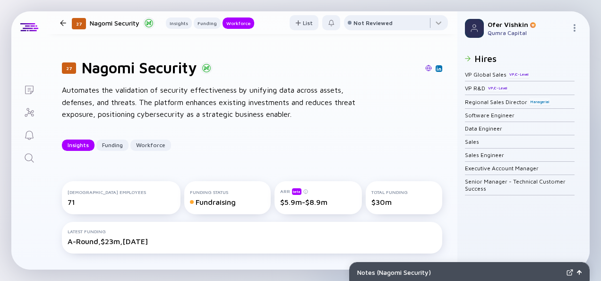 The image size is (601, 281). What do you see at coordinates (318, 191) in the screenshot?
I see `div: ARR` at bounding box center [318, 191].